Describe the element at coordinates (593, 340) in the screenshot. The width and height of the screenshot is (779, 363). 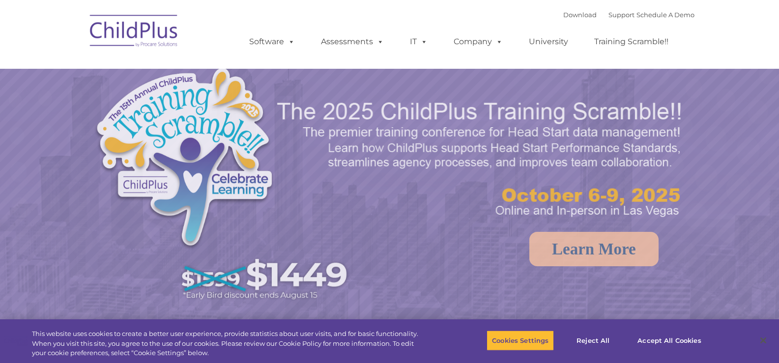
I see `button: Reject All` at that location.